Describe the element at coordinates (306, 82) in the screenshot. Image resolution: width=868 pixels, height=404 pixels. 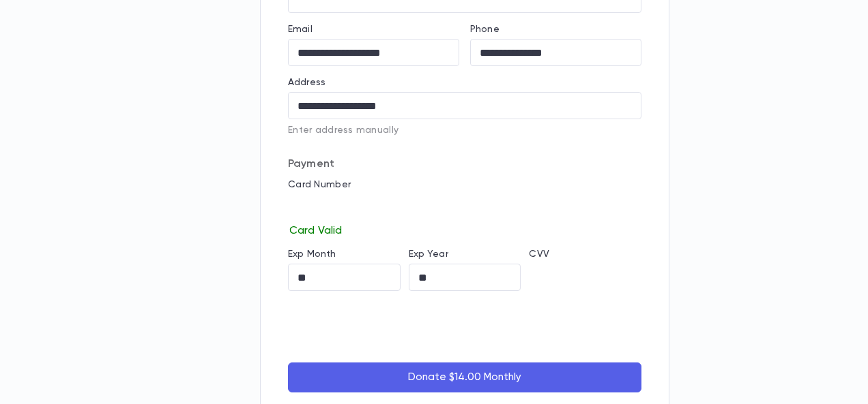
I see `label: Address` at that location.